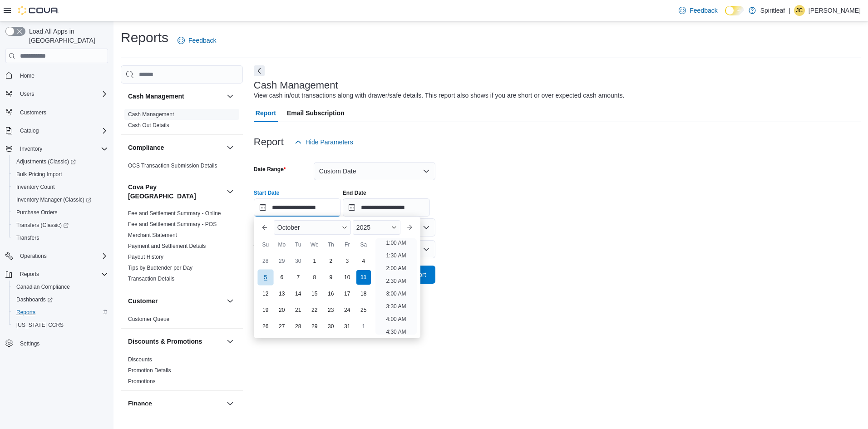  I want to click on a: Payment and Settlement Details, so click(166, 246).